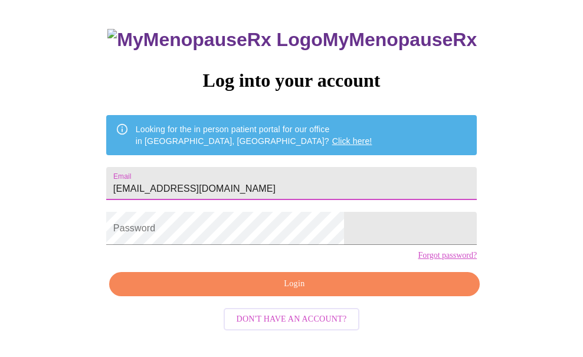  Describe the element at coordinates (215, 40) in the screenshot. I see `img: MyMenopauseRx Logo` at that location.